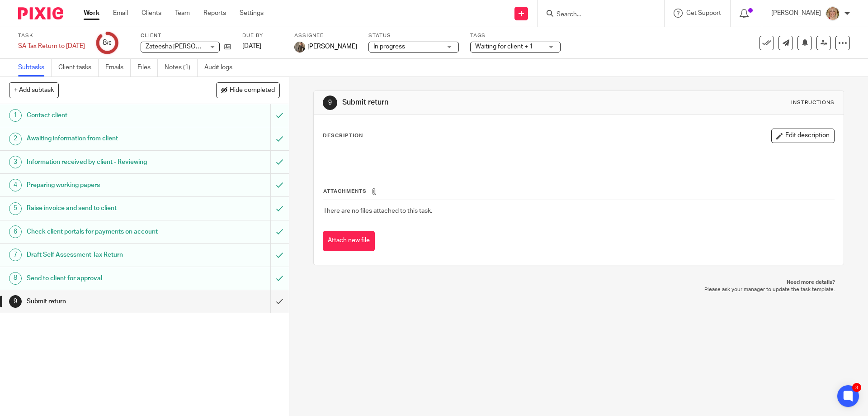 The image size is (868, 416). I want to click on a: Reports, so click(215, 13).